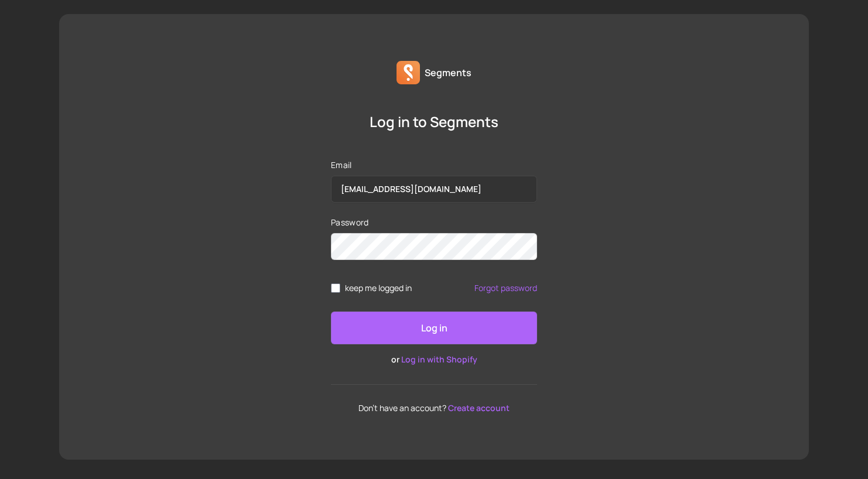  What do you see at coordinates (505, 288) in the screenshot?
I see `a: Forgot password` at bounding box center [505, 288].